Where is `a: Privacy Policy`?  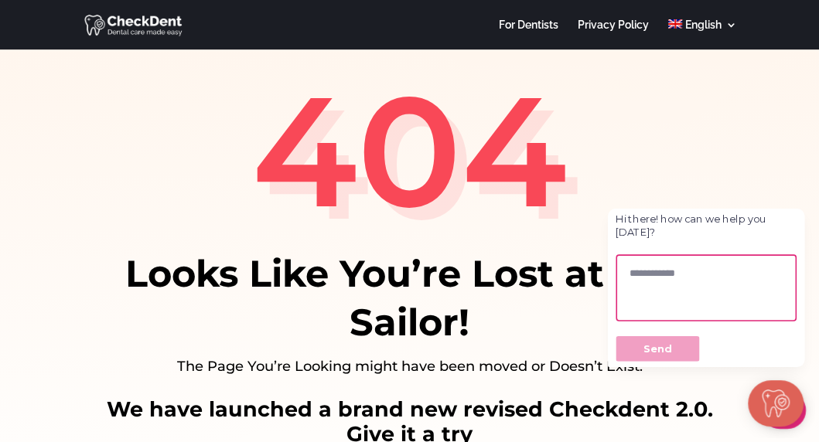
a: Privacy Policy is located at coordinates (613, 34).